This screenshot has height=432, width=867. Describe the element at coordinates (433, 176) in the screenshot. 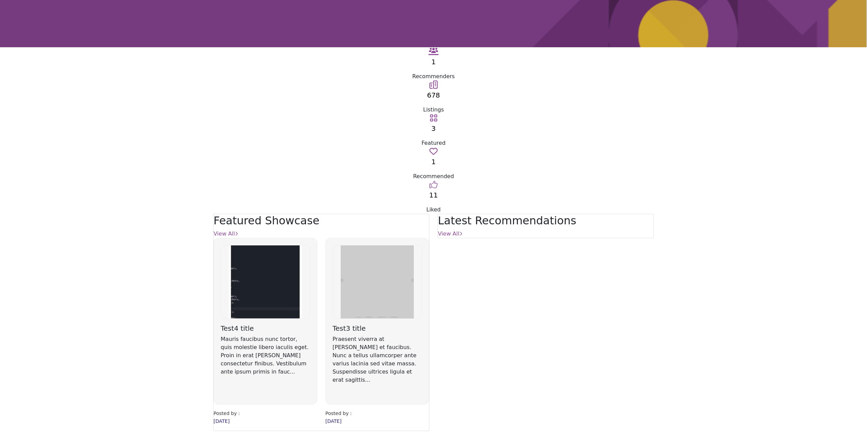

I see `div: Recommended` at that location.